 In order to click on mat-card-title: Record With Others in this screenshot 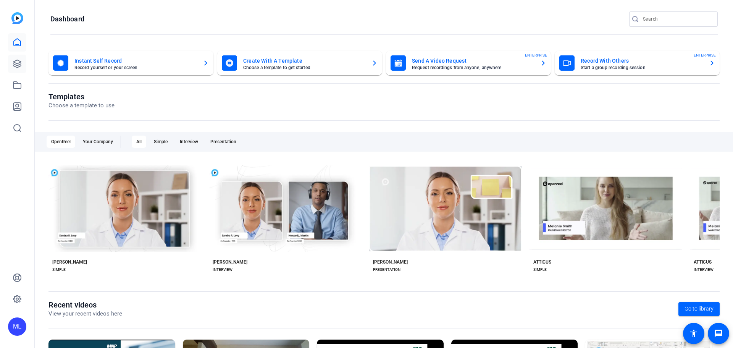, I will do `click(642, 61)`.